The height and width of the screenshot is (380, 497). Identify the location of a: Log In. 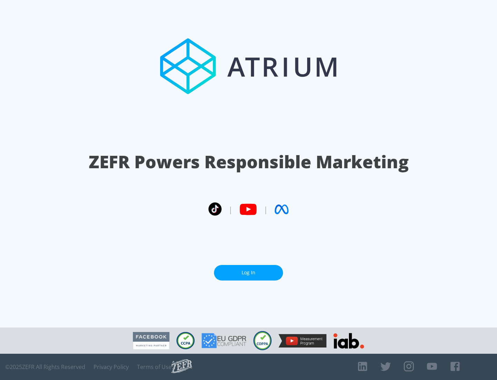
(249, 272).